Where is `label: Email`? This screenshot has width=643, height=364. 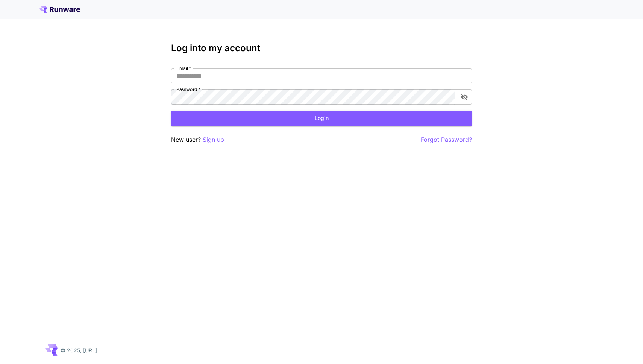 label: Email is located at coordinates (184, 68).